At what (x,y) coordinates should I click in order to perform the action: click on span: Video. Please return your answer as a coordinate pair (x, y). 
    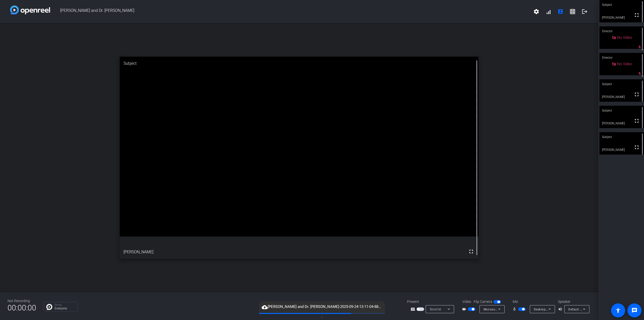
    Looking at the image, I should click on (466, 302).